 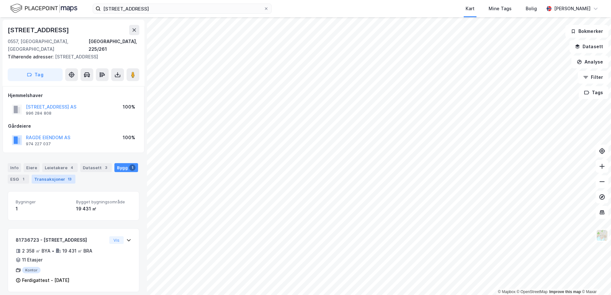 What do you see at coordinates (14, 168) in the screenshot?
I see `div: Info` at bounding box center [14, 168].